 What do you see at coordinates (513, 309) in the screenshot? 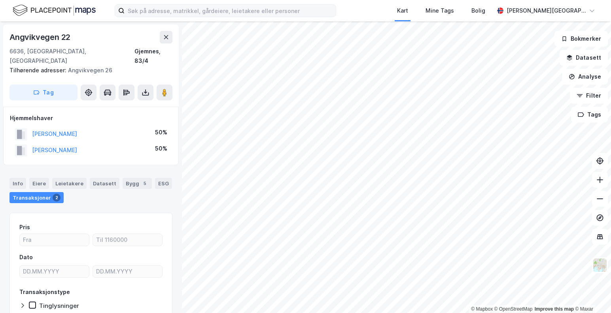
I see `a: OpenStreetMap` at bounding box center [513, 309].